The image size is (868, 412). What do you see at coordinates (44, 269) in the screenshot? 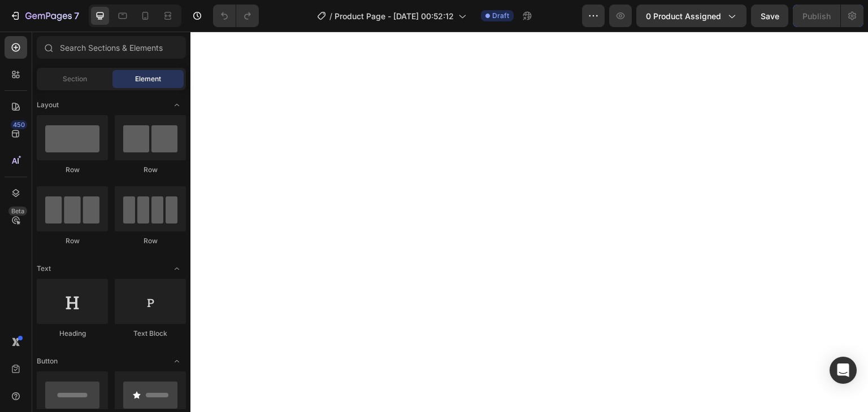
I see `span: Text` at bounding box center [44, 269].